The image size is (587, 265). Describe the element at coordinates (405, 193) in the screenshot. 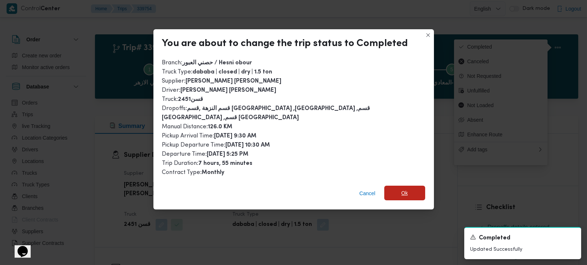

I see `button: Ok` at that location.